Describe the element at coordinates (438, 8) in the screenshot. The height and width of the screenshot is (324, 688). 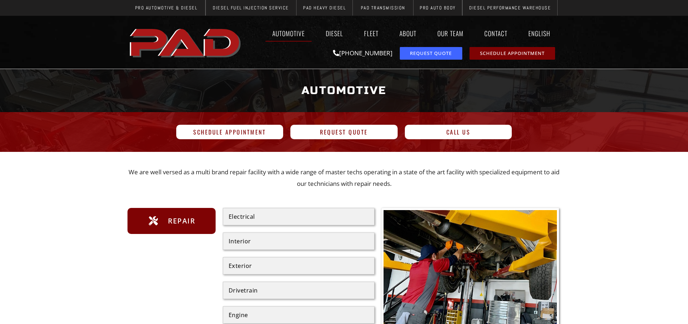
I see `span: Pro Auto Body` at that location.